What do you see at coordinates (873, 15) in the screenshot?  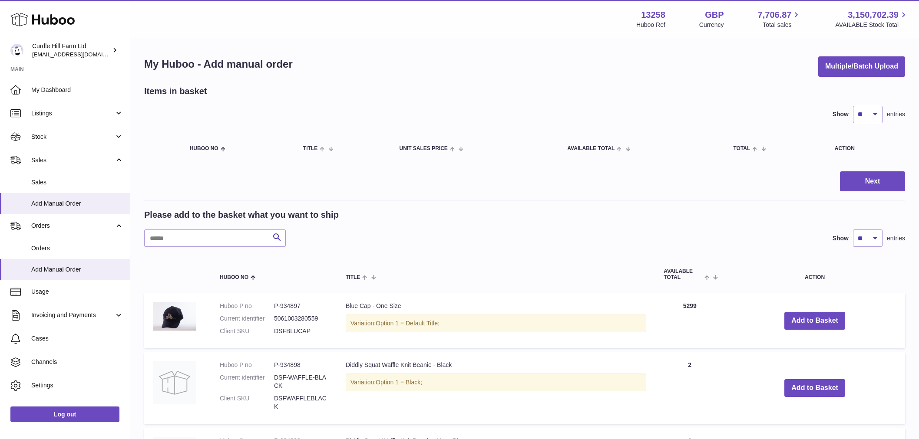 I see `span: 3,150,702.39` at bounding box center [873, 15].